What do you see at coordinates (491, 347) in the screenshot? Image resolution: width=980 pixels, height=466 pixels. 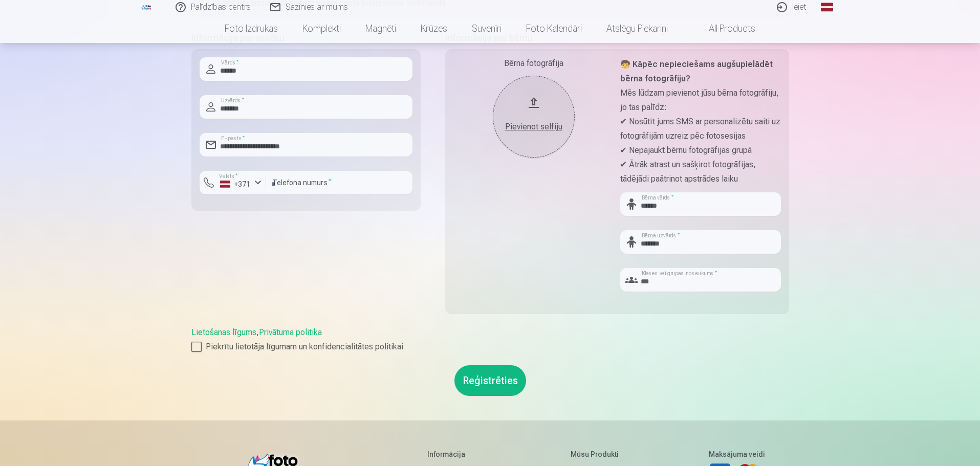 I see `label: Piekrītu lietotāja līgumam un konfidencialitātes politikai` at bounding box center [491, 347].